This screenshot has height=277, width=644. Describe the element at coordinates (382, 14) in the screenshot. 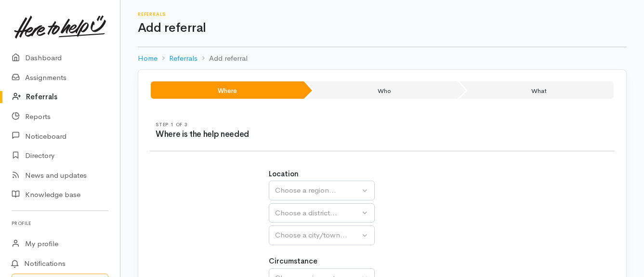

I see `h6: Referrals` at that location.